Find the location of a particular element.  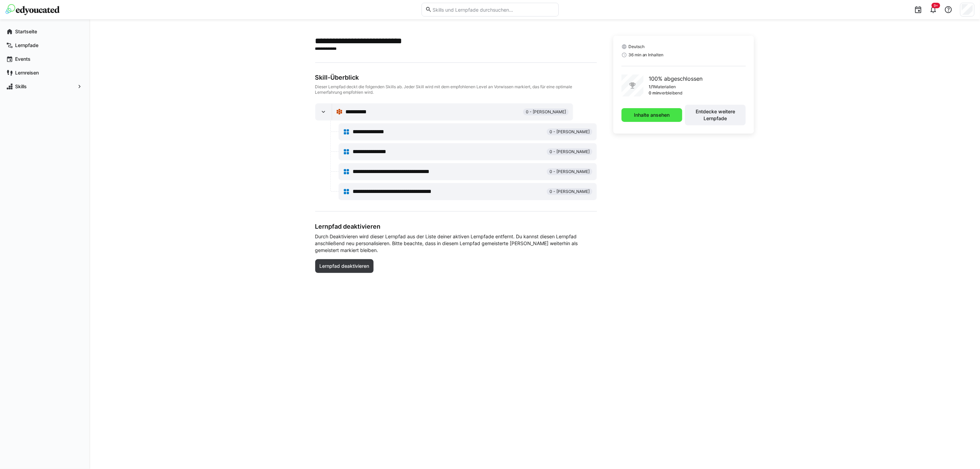

span: Inhalte ansehen is located at coordinates (652, 115).